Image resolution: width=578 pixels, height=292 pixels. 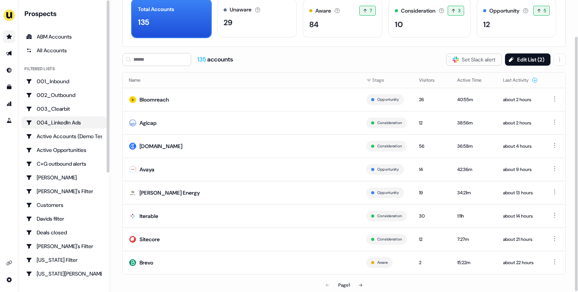 I want to click on div: Bloomreach, so click(x=154, y=100).